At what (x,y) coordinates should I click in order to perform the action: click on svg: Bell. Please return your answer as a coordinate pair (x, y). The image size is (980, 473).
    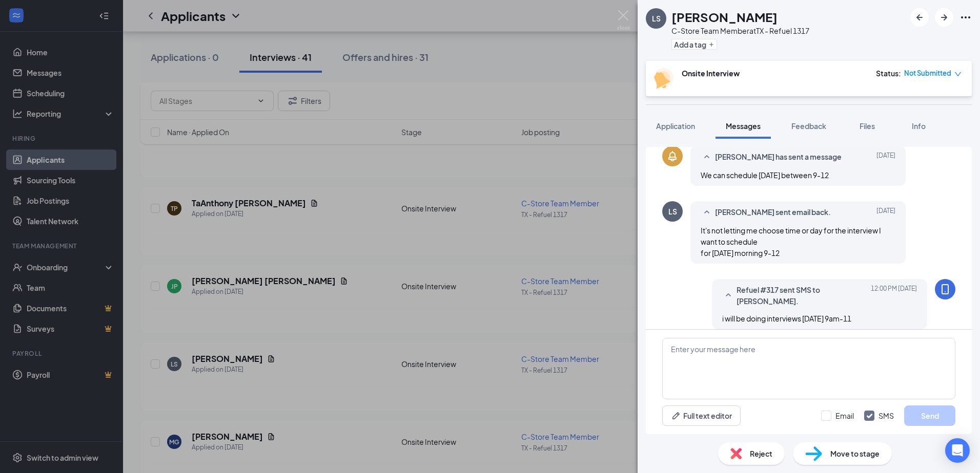
    Looking at the image, I should click on (672, 156).